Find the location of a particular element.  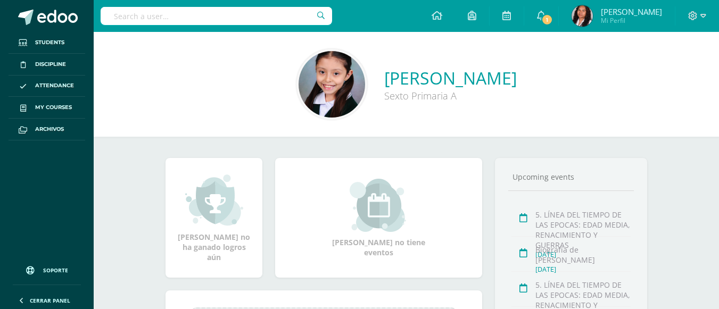

a: Soporte is located at coordinates (47, 269).